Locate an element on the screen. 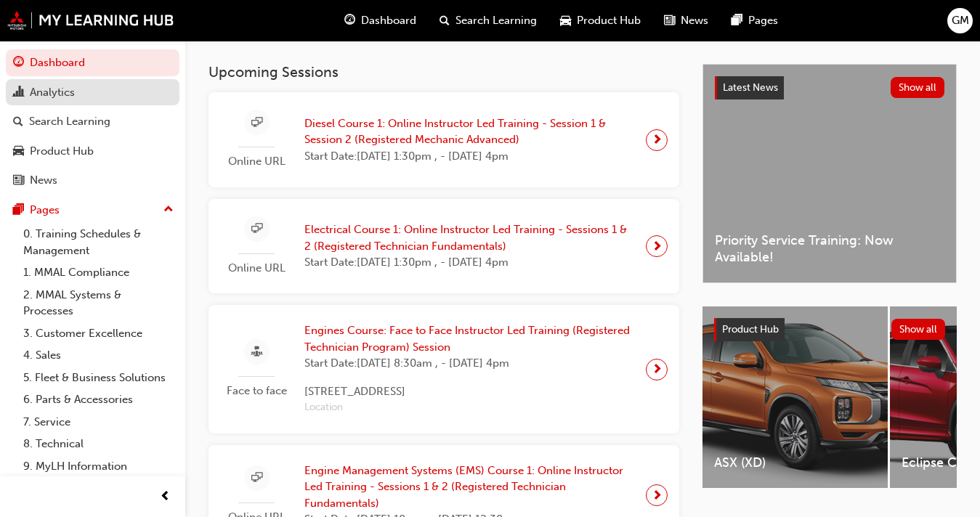  a: 3. Customer Excellence is located at coordinates (98, 334).